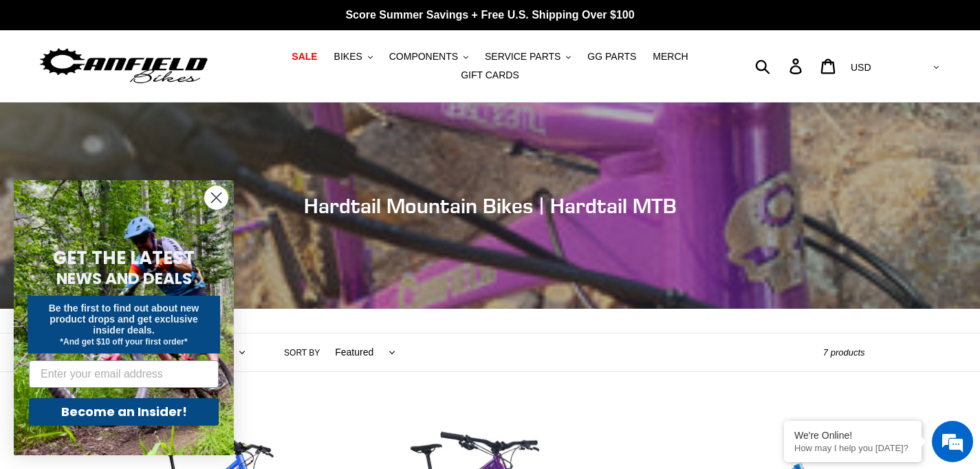 This screenshot has width=980, height=469. I want to click on span: GET THE LATEST, so click(124, 258).